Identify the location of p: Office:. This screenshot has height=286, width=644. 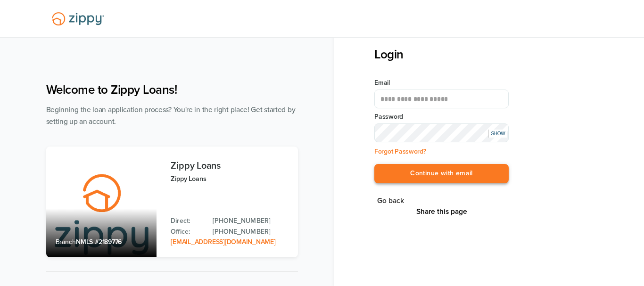
(187, 232).